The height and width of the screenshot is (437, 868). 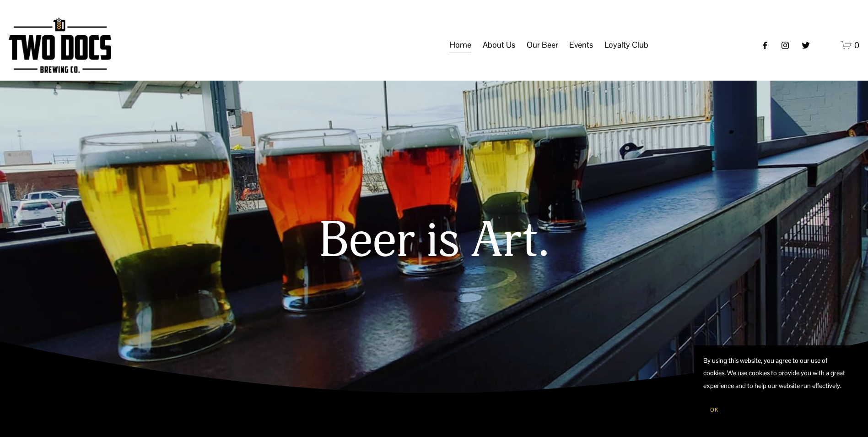 I want to click on span: Our Beer, so click(x=542, y=45).